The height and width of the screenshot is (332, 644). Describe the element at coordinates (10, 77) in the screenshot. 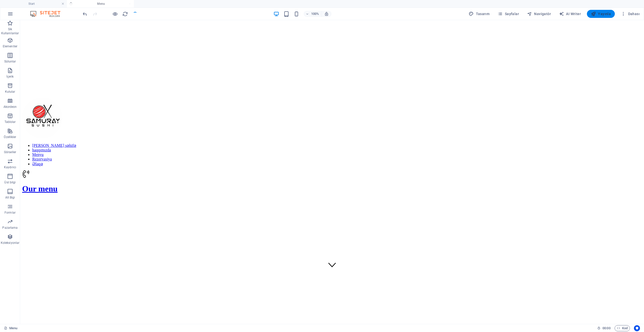

I see `p: İçerik` at that location.